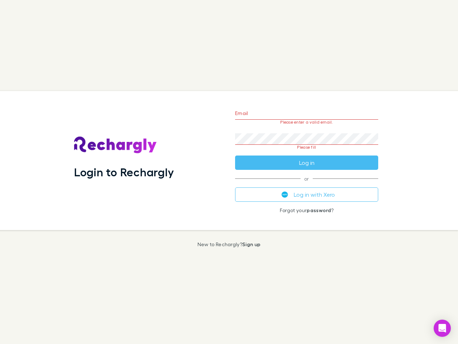  Describe the element at coordinates (307, 210) in the screenshot. I see `p: Forgot your ?` at that location.